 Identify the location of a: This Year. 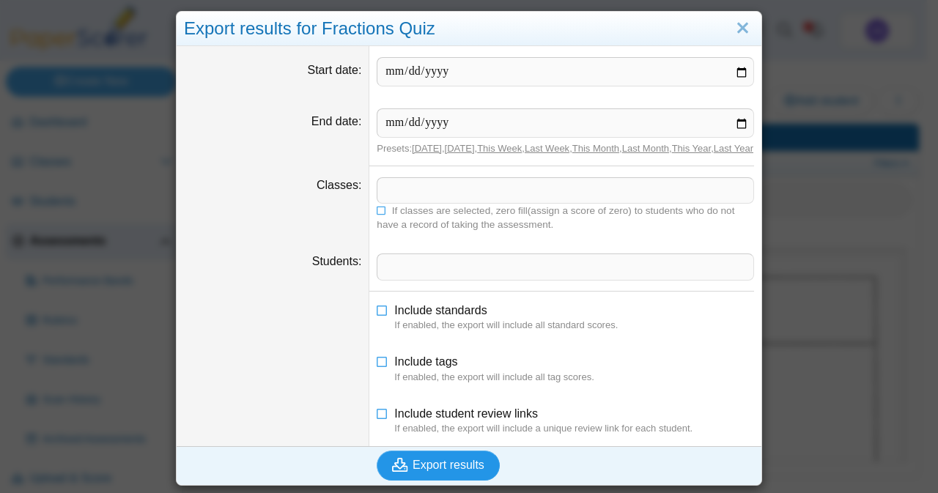
(691, 148).